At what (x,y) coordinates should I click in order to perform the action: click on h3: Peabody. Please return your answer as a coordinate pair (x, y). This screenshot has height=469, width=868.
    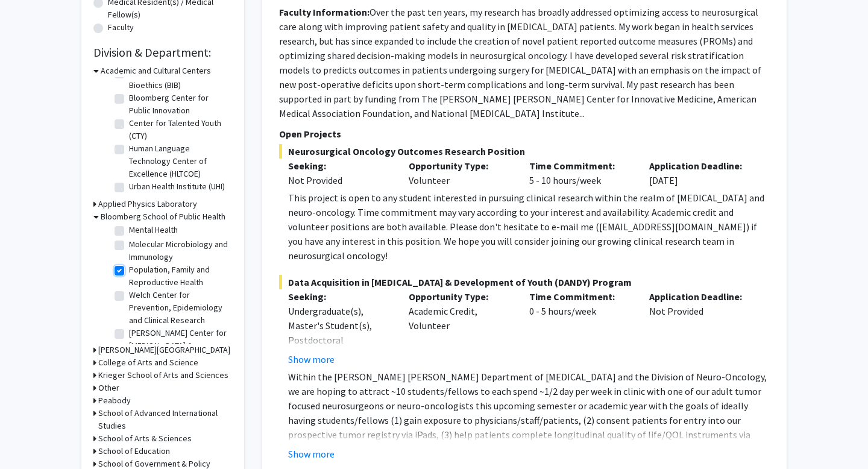
    Looking at the image, I should click on (114, 400).